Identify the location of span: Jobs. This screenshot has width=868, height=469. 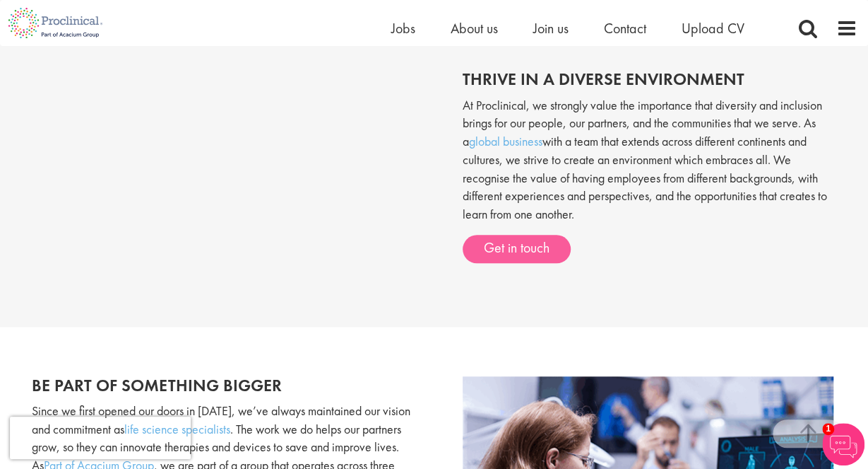
(403, 28).